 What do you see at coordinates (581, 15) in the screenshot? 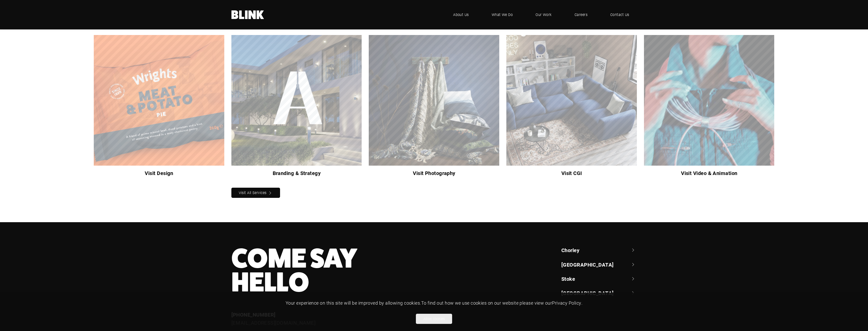
I see `a: Careers` at bounding box center [581, 15].